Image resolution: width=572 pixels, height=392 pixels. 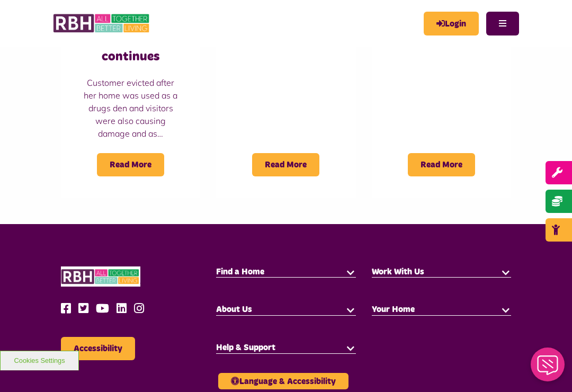 What do you see at coordinates (98, 348) in the screenshot?
I see `button: Accessibility` at bounding box center [98, 348].